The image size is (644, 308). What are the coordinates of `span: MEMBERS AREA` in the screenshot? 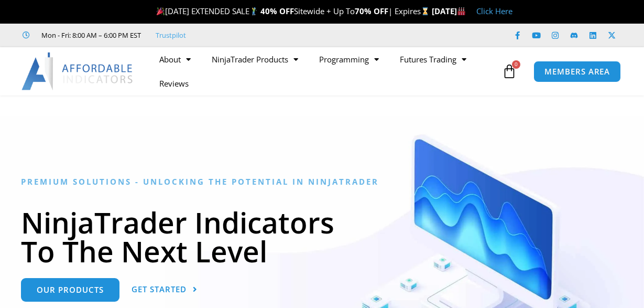 It's located at (577, 71).